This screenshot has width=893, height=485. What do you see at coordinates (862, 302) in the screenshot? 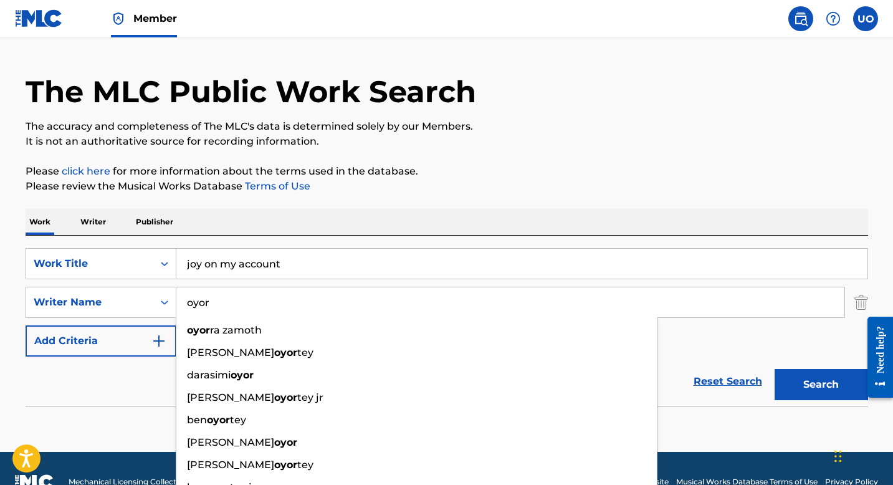
I see `img: Delete Criterion` at bounding box center [862, 302].